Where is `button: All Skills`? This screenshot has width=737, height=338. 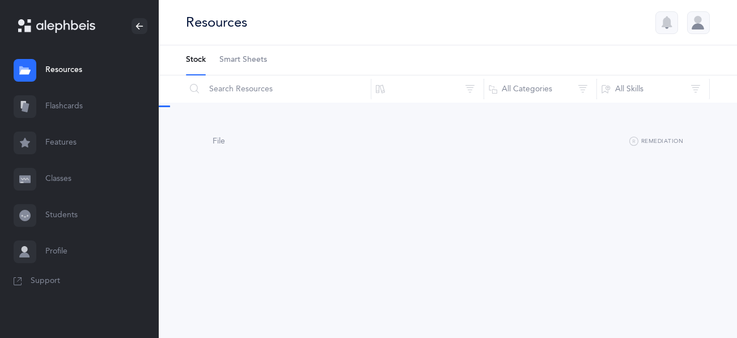 button: All Skills is located at coordinates (653, 89).